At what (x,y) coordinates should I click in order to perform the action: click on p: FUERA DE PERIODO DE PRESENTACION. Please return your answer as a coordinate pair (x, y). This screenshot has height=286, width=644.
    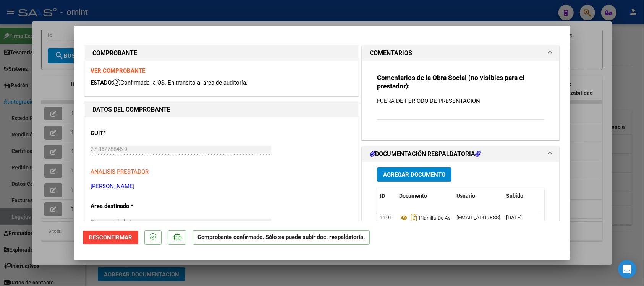
    Looking at the image, I should click on (461, 101).